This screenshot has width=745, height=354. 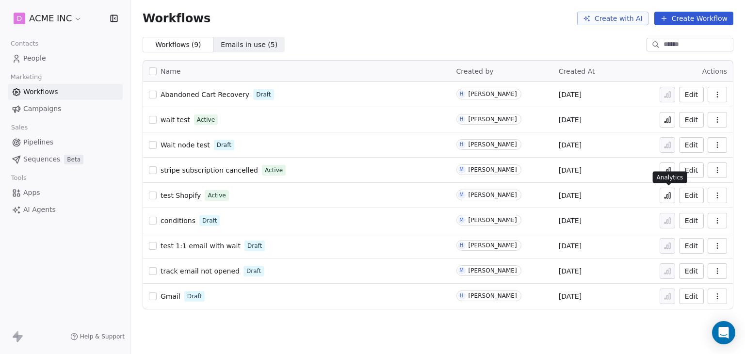 What do you see at coordinates (694, 18) in the screenshot?
I see `button: Create Workflow` at bounding box center [694, 18].